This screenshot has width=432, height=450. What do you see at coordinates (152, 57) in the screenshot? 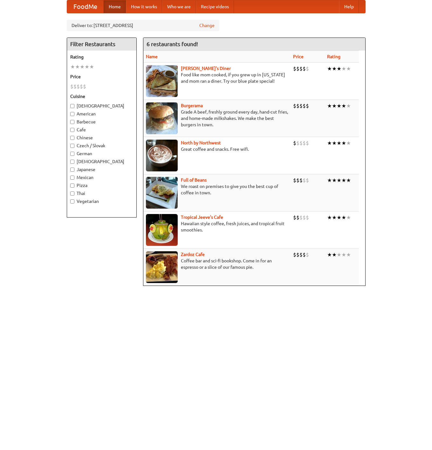
I see `a: Name` at bounding box center [152, 57].